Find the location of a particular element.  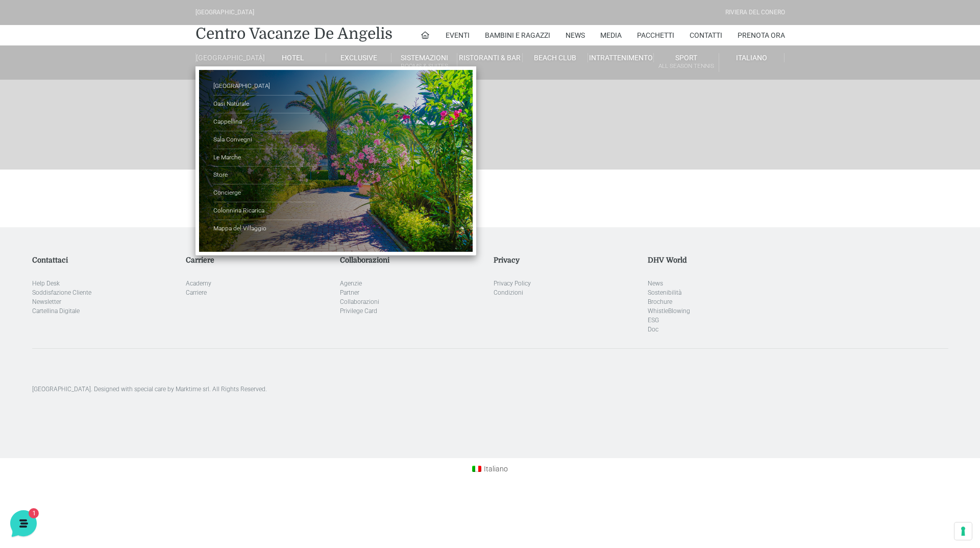

small: Rooms & Suites is located at coordinates (424, 66).